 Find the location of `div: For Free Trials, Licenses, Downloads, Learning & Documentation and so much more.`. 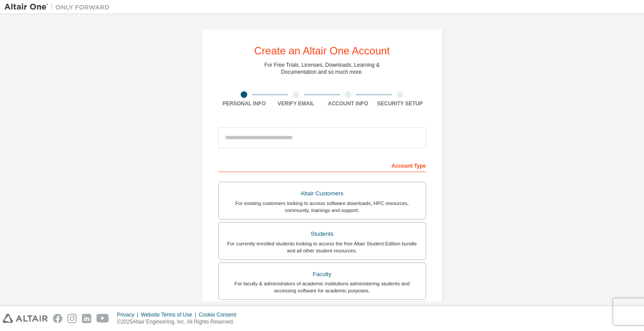

div: For Free Trials, Licenses, Downloads, Learning & Documentation and so much more. is located at coordinates (322, 68).